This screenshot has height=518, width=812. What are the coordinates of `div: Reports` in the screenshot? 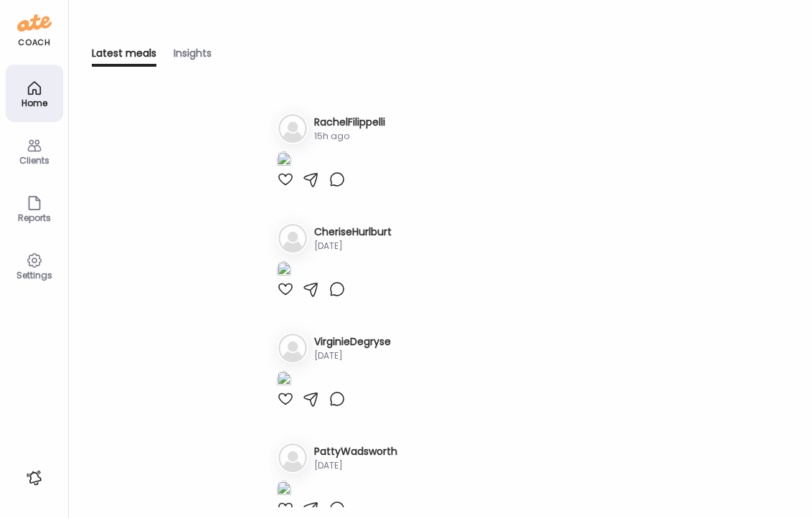 It's located at (35, 217).